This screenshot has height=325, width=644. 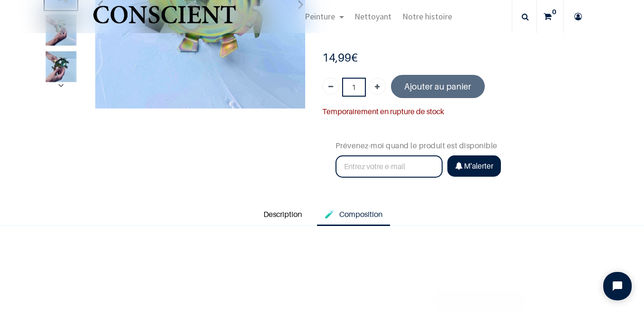 I want to click on span: Composition, so click(x=361, y=214).